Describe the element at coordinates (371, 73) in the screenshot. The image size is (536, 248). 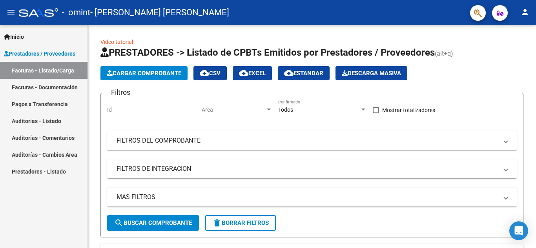
I see `app-download-masive: Descarga masiva de comprobantes (adjuntos)` at that location.